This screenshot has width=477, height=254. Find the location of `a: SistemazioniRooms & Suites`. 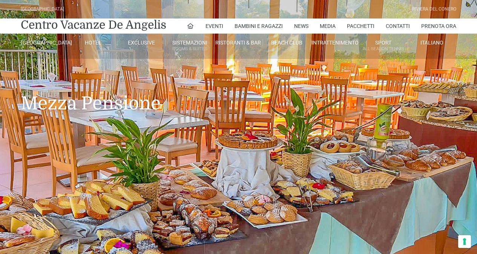

a: SistemazioniRooms & Suites is located at coordinates (190, 46).